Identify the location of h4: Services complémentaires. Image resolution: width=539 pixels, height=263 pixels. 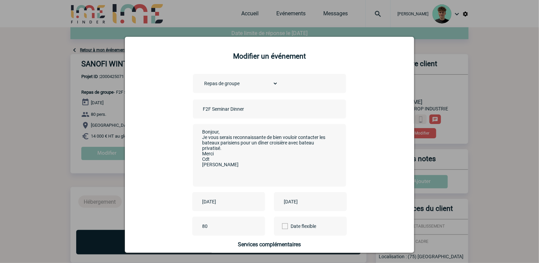
(270, 244).